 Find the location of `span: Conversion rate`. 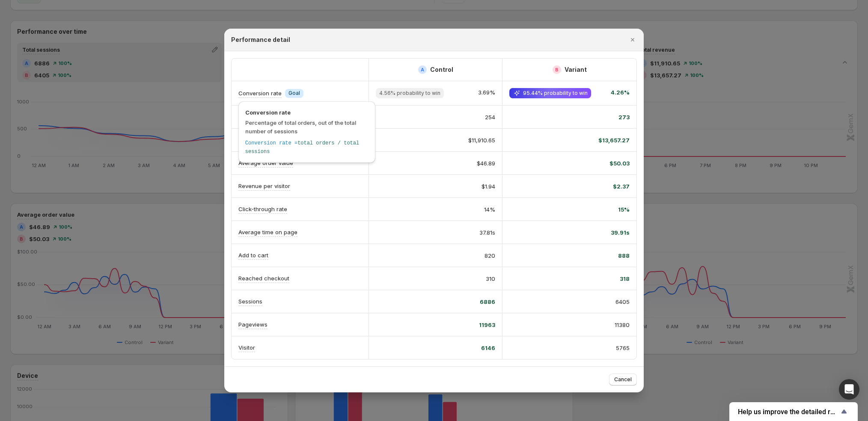

span: Conversion rate is located at coordinates (307, 113).